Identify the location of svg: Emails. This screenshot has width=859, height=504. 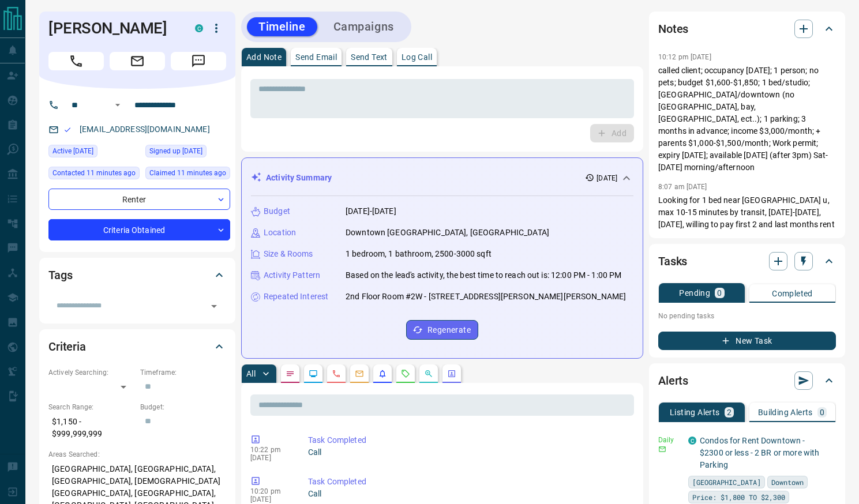
(360, 373).